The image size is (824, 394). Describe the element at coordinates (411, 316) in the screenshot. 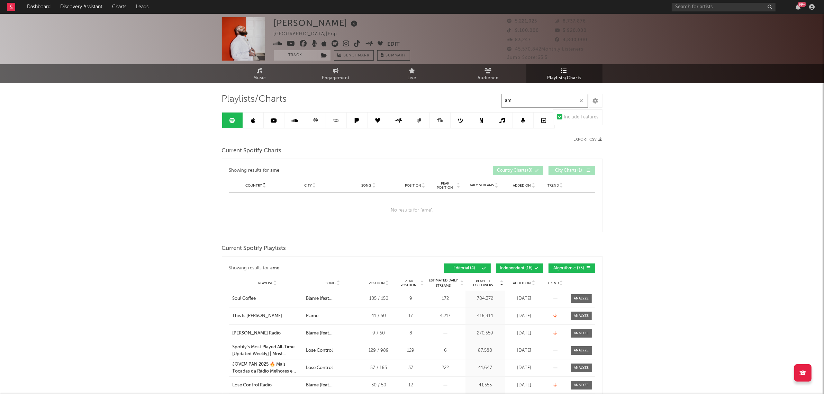

I see `div: 17` at that location.